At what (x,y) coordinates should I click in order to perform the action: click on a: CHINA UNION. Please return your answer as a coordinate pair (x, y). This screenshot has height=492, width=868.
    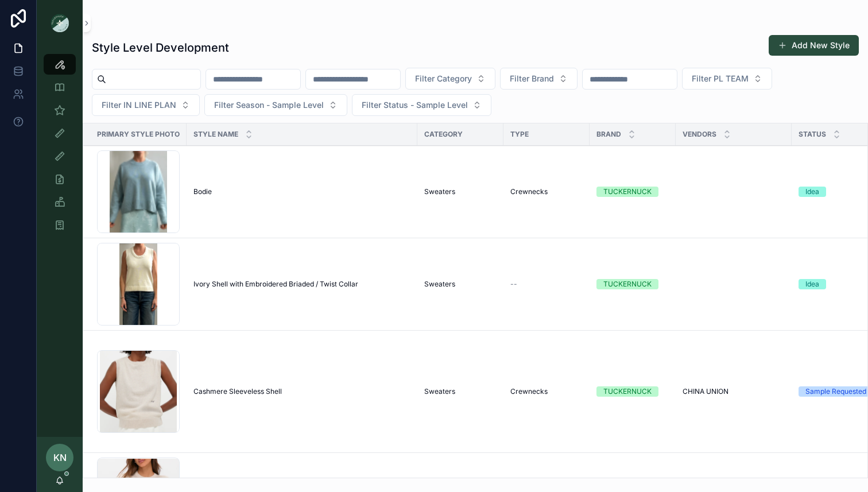
    Looking at the image, I should click on (733, 392).